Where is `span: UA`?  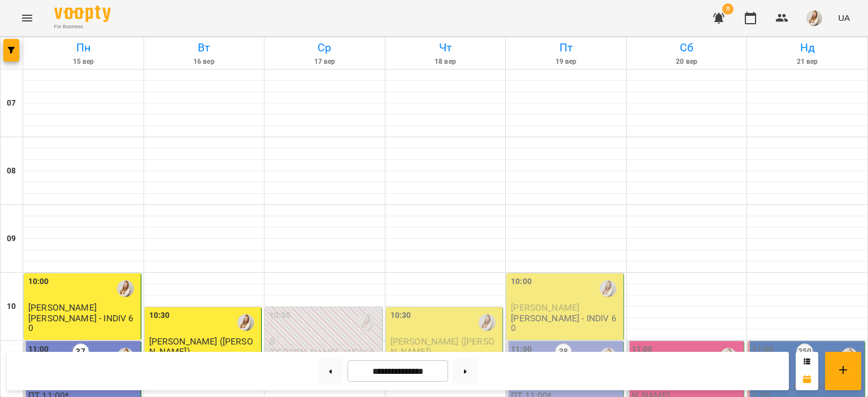
span: UA is located at coordinates (844, 17).